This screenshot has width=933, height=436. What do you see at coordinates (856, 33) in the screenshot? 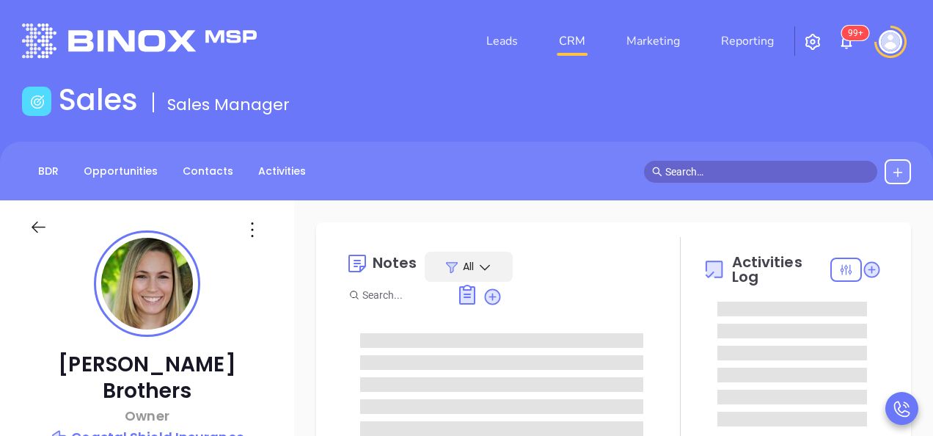
I see `sup: 100` at bounding box center [856, 33].